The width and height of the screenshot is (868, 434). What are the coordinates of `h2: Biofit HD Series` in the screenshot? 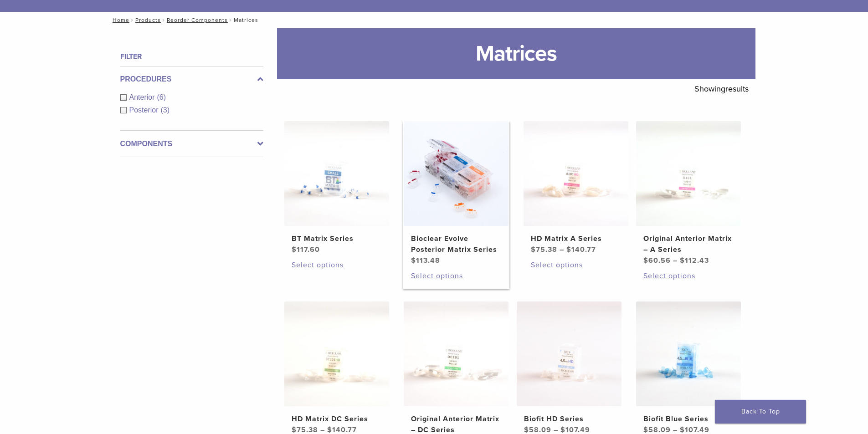 It's located at (569, 419).